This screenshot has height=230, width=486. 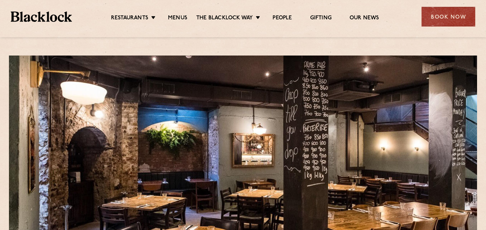 I want to click on div: Book Now, so click(x=449, y=16).